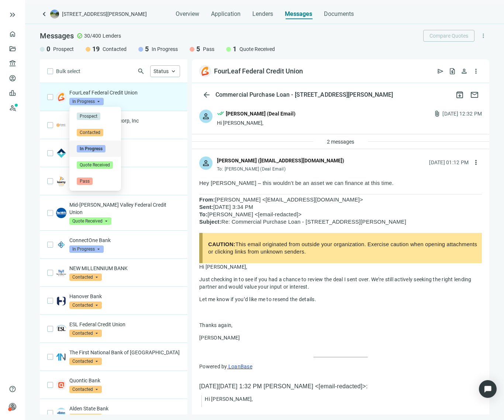  What do you see at coordinates (125, 409) in the screenshot?
I see `p: Alden State Bank` at bounding box center [125, 409].